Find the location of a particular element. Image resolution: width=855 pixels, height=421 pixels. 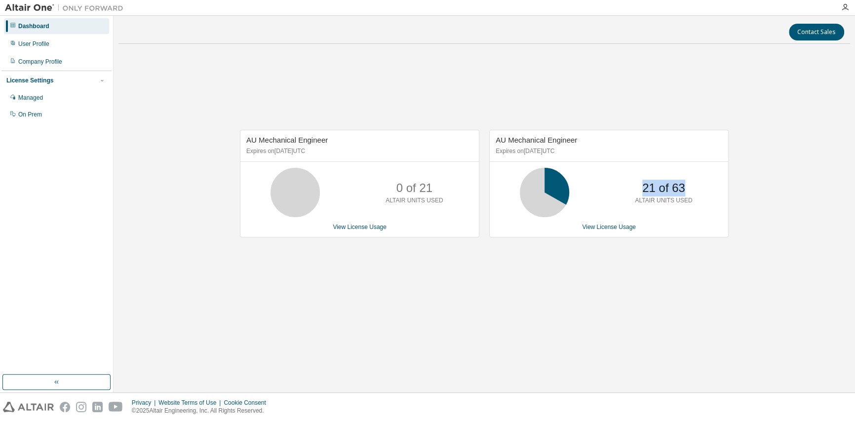

div: Website Terms of Use is located at coordinates (191, 403).